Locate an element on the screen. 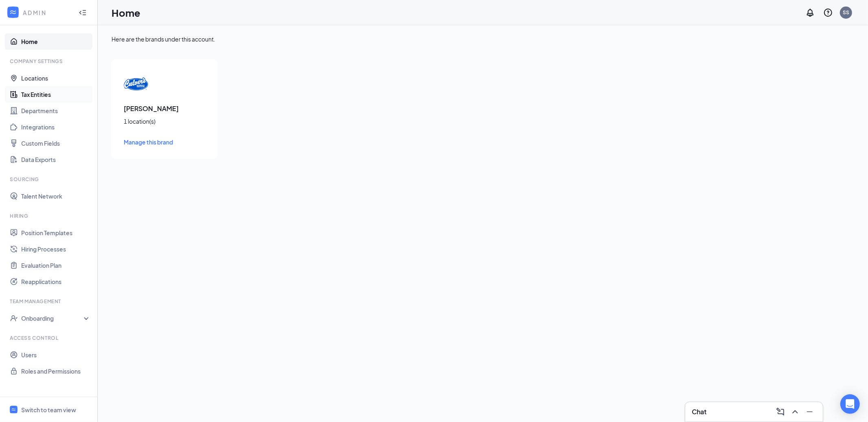  div: 1 location(s) is located at coordinates (165, 121).